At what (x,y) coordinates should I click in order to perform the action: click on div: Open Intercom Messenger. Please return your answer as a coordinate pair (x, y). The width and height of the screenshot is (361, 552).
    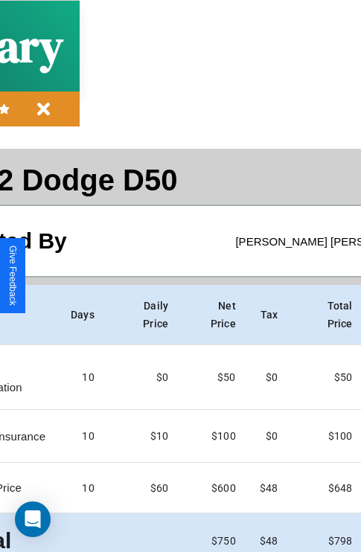
    Looking at the image, I should click on (33, 519).